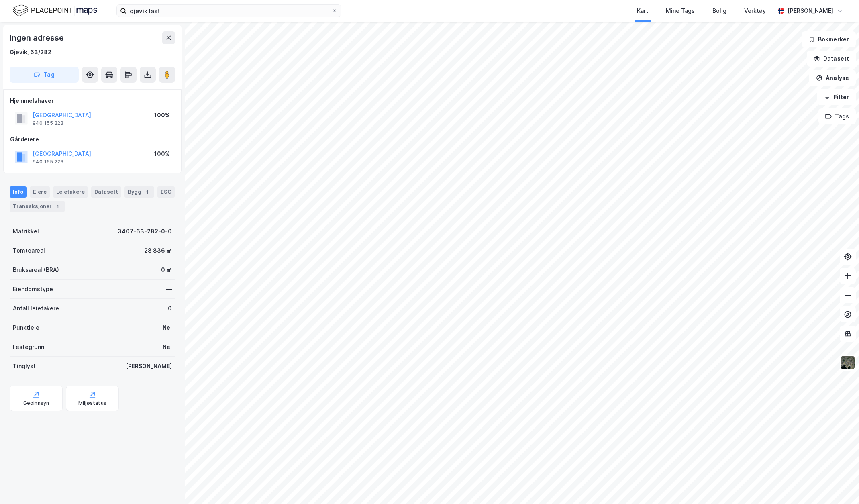 This screenshot has height=504, width=859. Describe the element at coordinates (40, 192) in the screenshot. I see `div: Eiere` at that location.